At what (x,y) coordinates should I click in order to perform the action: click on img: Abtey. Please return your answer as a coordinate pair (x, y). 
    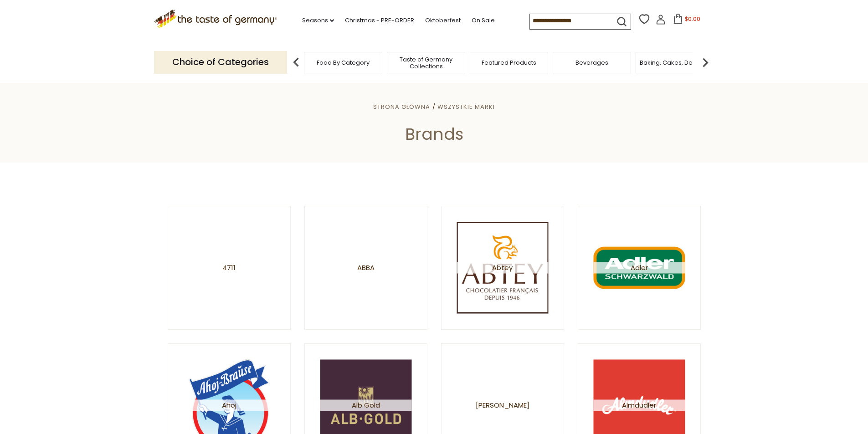
    Looking at the image, I should click on (502, 267).